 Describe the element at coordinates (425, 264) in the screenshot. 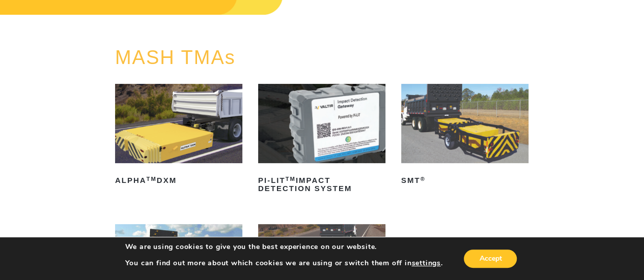

I see `button: settings` at that location.